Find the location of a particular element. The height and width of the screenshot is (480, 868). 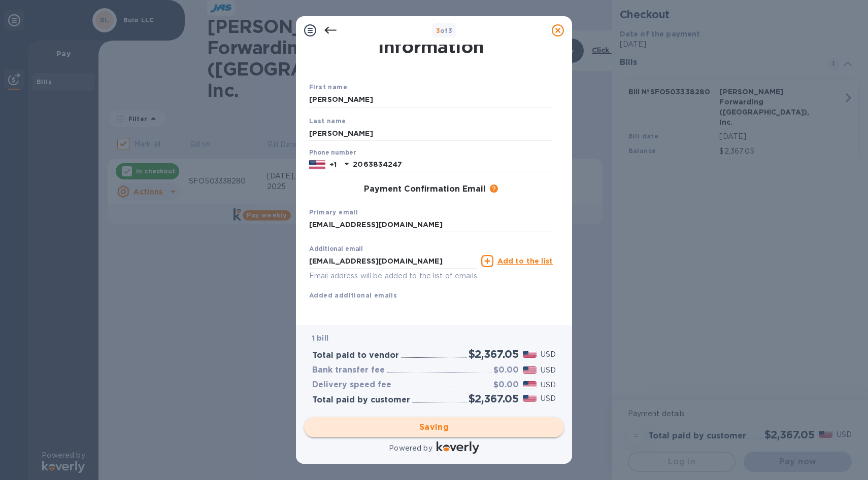

b: of 3 is located at coordinates (444, 30).